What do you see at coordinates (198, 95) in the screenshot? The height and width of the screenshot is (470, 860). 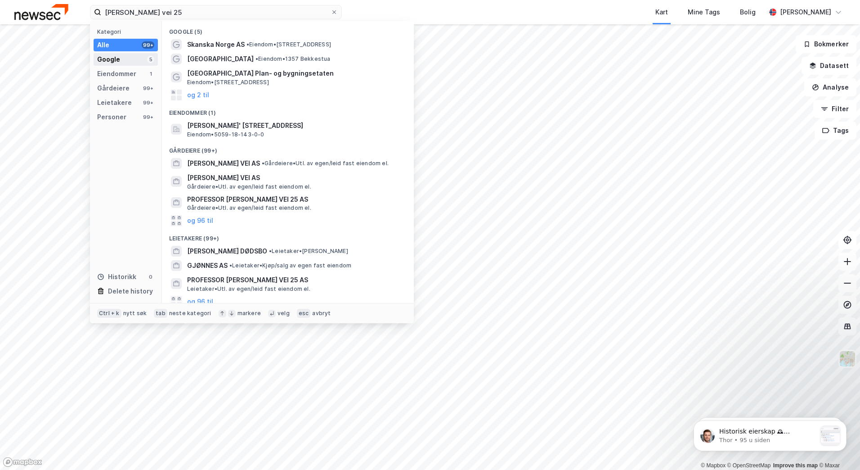 I see `button: og 2 til` at bounding box center [198, 95].